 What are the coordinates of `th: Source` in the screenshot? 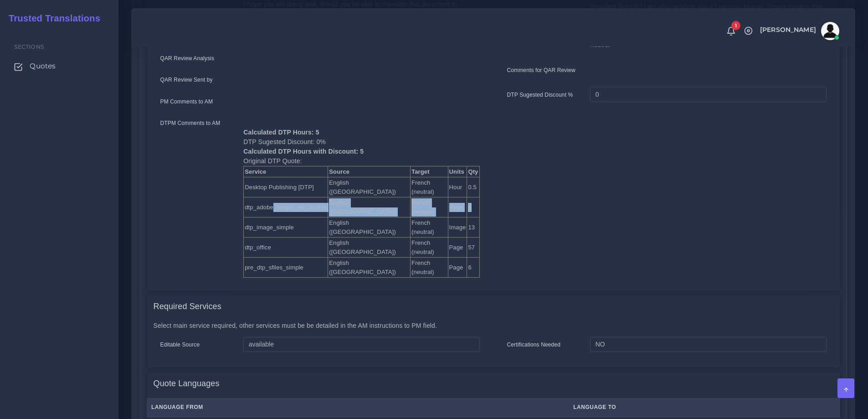 It's located at (369, 172).